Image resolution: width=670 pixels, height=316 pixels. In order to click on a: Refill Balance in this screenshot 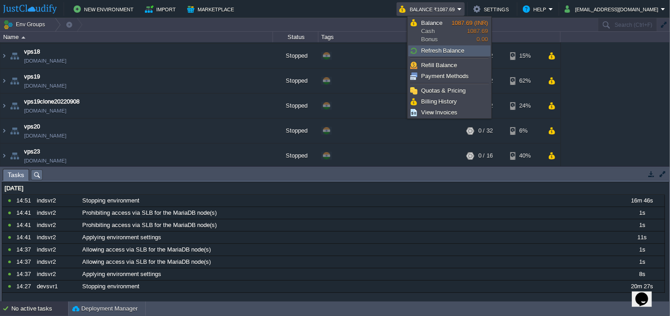, I will do `click(449, 65)`.